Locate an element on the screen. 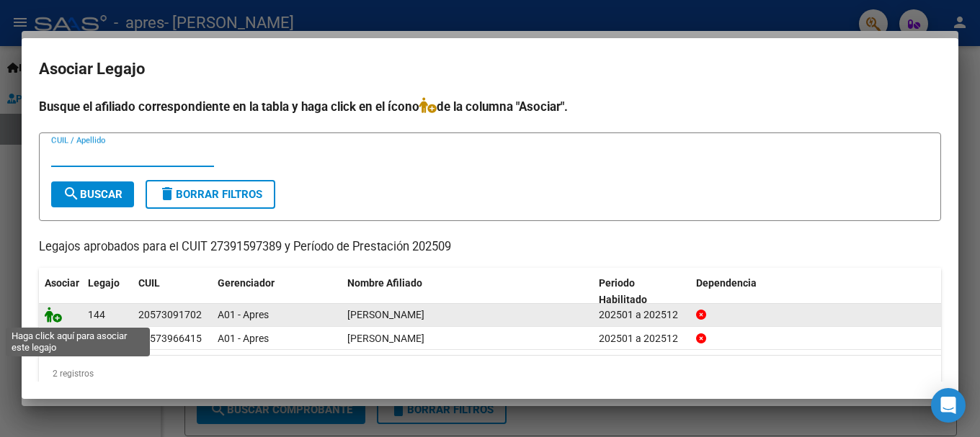  p: Legajos aprobados para el CUIT 27391597389 y Período de Prestación 202509 is located at coordinates (490, 247).